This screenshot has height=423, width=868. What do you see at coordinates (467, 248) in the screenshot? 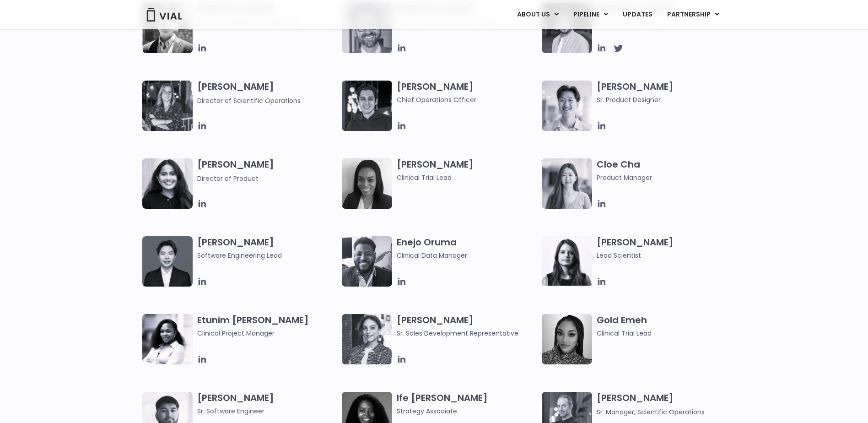
I see `h3: Enejo Oruma` at bounding box center [467, 248].